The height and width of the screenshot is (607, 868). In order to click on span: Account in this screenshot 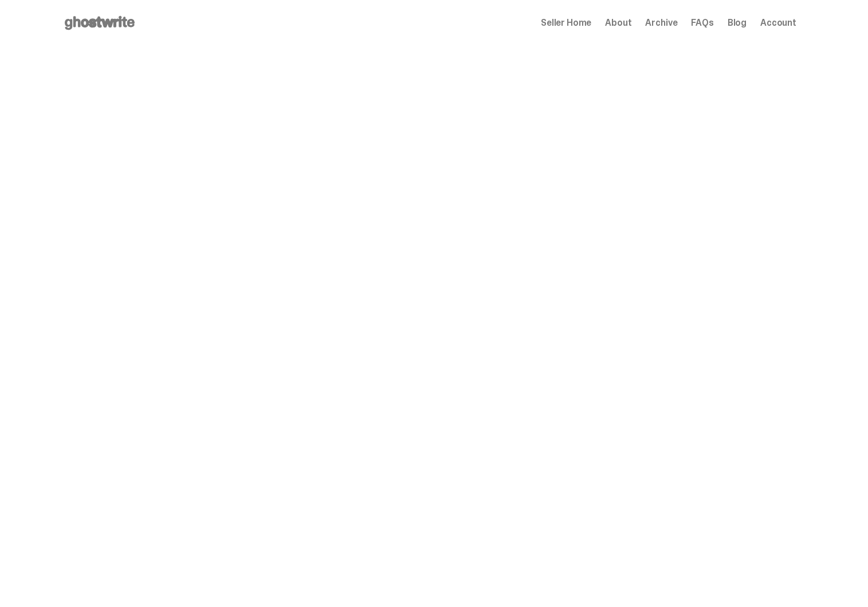, I will do `click(778, 22)`.